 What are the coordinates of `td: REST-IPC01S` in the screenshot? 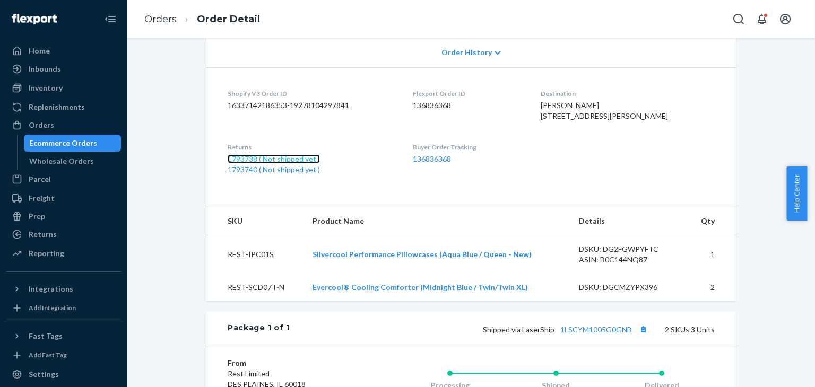 It's located at (255, 255).